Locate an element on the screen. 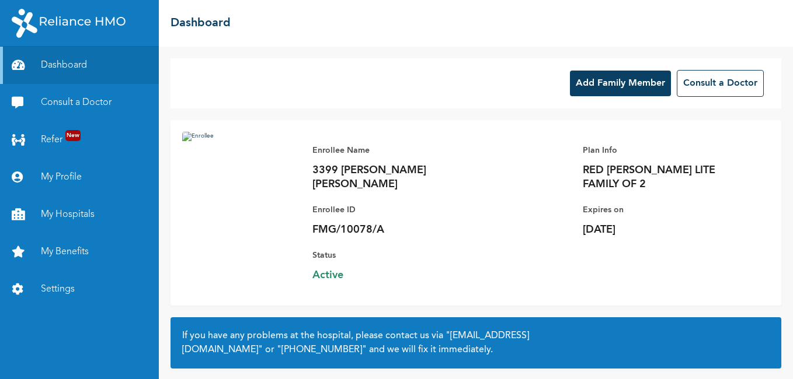 Image resolution: width=793 pixels, height=379 pixels. button: Consult a Doctor is located at coordinates (720, 83).